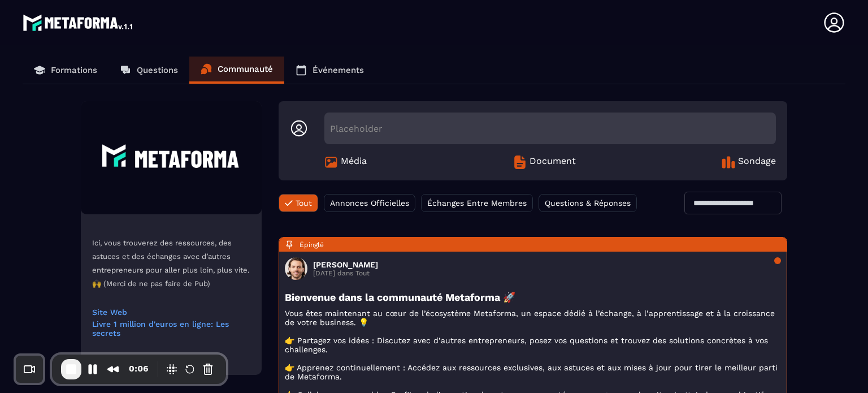 The width and height of the screenshot is (868, 393). I want to click on span: Épinglé, so click(311, 245).